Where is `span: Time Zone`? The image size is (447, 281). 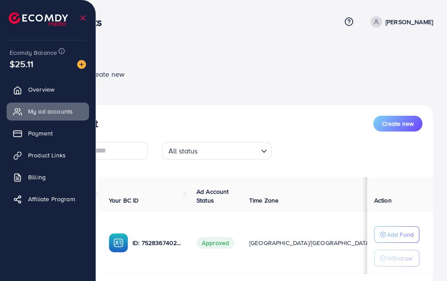
span: Time Zone is located at coordinates (263, 200).